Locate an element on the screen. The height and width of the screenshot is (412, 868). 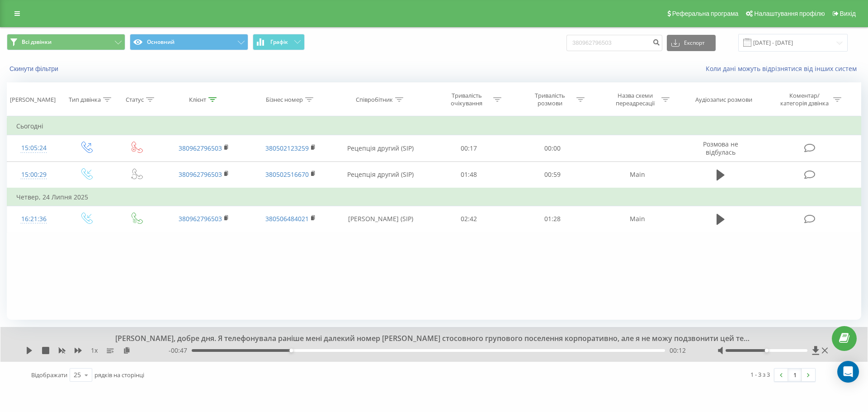
div: Статус is located at coordinates (135, 99).